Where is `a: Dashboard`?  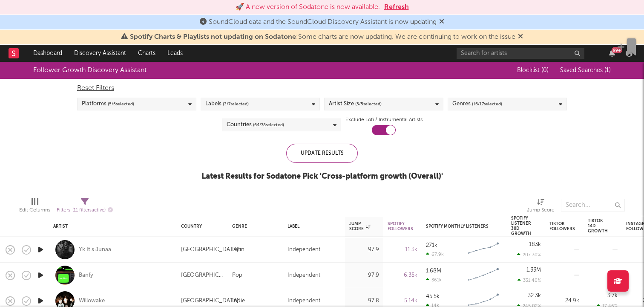 a: Dashboard is located at coordinates (48, 54).